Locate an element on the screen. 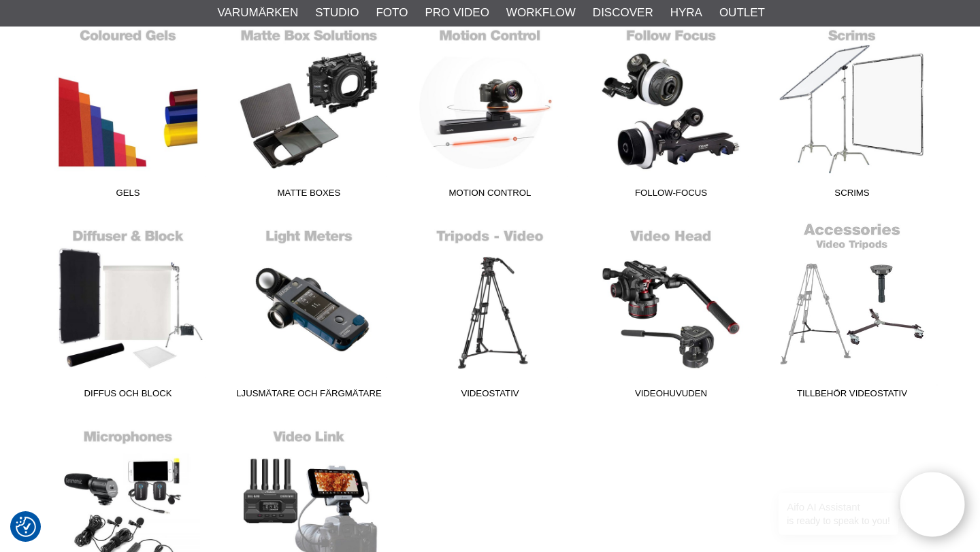 This screenshot has height=552, width=980. span: Videostativ is located at coordinates (490, 395).